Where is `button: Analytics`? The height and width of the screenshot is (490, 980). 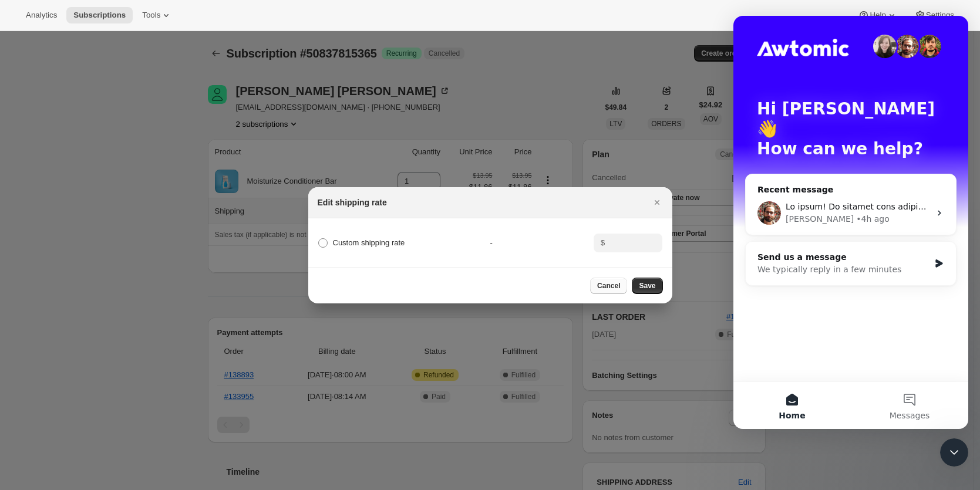
button: Analytics is located at coordinates (41, 15).